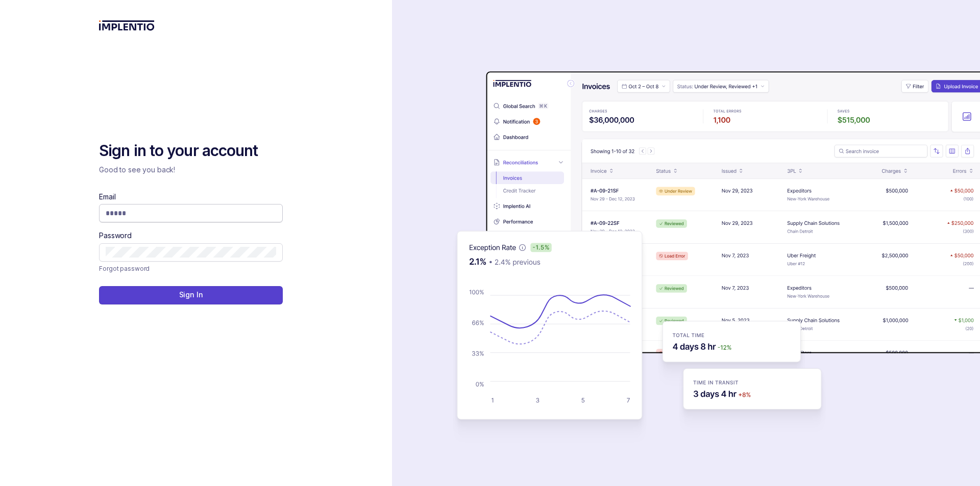  What do you see at coordinates (124, 269) in the screenshot?
I see `a: Link Forgot password` at bounding box center [124, 269].